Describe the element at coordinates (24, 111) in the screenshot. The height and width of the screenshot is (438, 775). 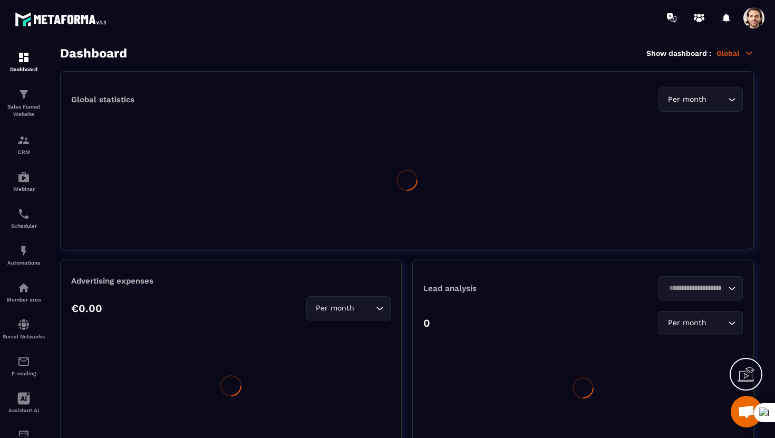
I see `p: Sales Funnel Website` at that location.